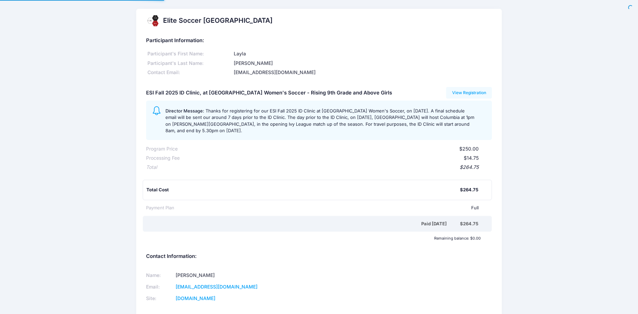 This screenshot has height=314, width=638. What do you see at coordinates (189, 54) in the screenshot?
I see `div: Participant's First Name:` at bounding box center [189, 54].